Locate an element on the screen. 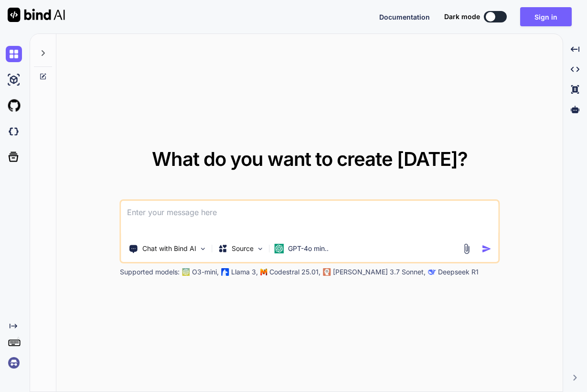 The height and width of the screenshot is (392, 587). img: Pick Tools is located at coordinates (203, 248).